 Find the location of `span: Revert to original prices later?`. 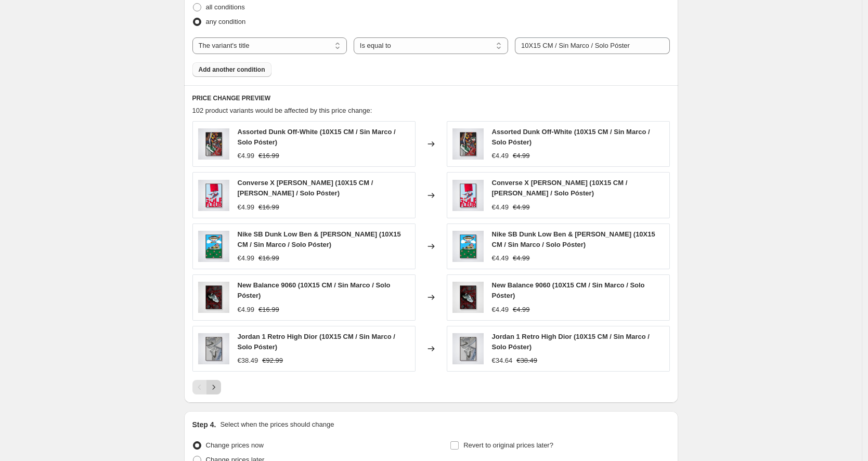

span: Revert to original prices later? is located at coordinates (508, 445).